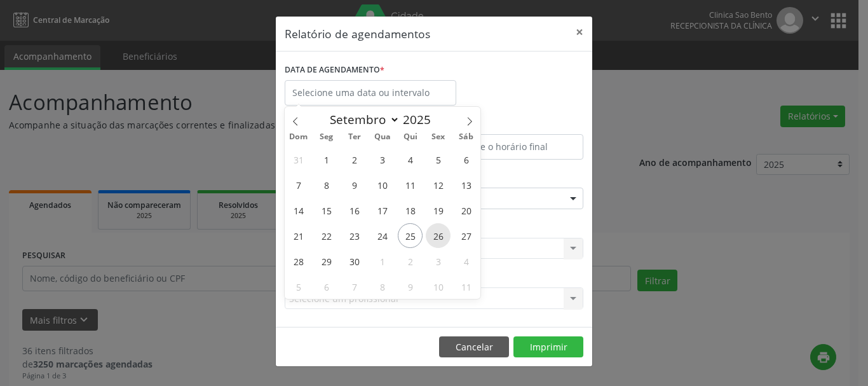 The image size is (868, 386). What do you see at coordinates (439, 137) in the screenshot?
I see `span: Sex` at bounding box center [439, 137].